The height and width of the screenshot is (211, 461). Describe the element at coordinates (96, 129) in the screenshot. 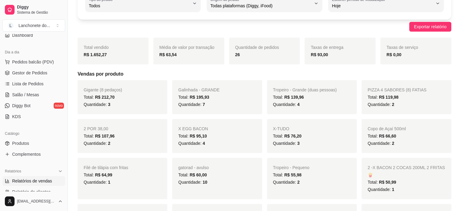

I see `span: 2 POR 38,00` at that location.